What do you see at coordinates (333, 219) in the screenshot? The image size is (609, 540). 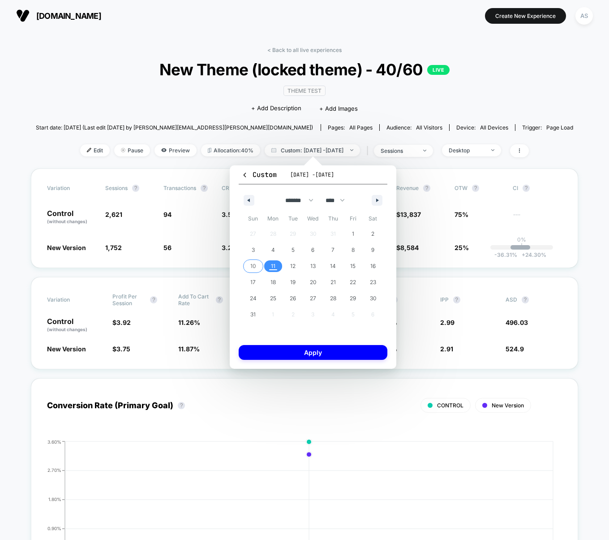 I see `span: Thu` at bounding box center [333, 219].